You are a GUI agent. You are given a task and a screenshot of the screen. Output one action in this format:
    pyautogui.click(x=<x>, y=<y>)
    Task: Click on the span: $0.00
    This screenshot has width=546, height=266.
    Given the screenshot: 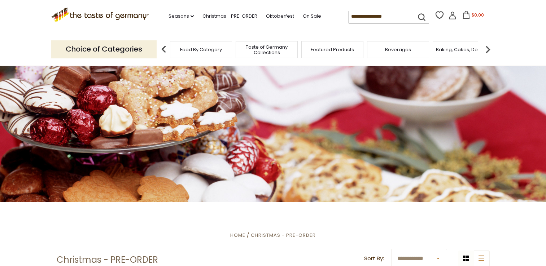 What is the action you would take?
    pyautogui.click(x=478, y=15)
    